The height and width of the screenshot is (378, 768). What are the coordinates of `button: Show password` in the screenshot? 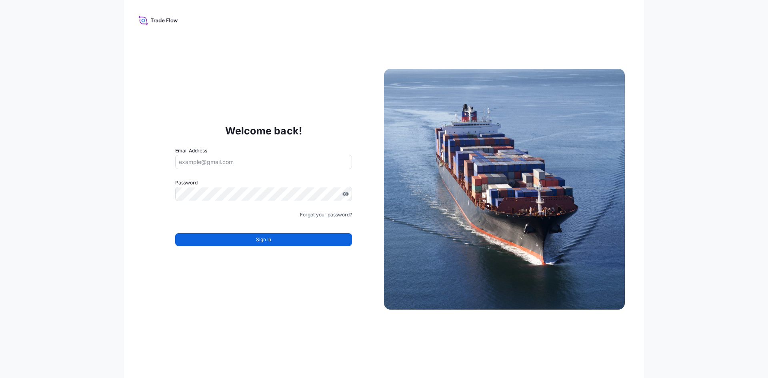 It's located at (345, 194).